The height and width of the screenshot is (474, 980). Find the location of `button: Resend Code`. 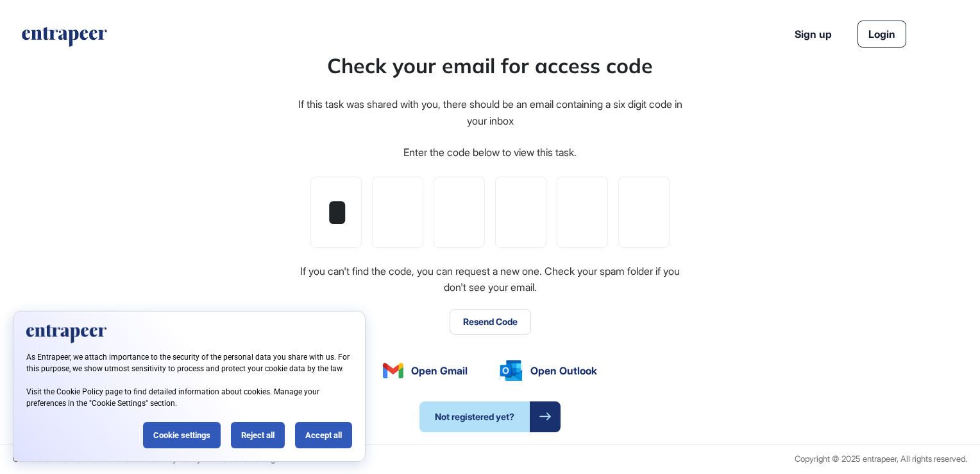

button: Resend Code is located at coordinates (490, 322).